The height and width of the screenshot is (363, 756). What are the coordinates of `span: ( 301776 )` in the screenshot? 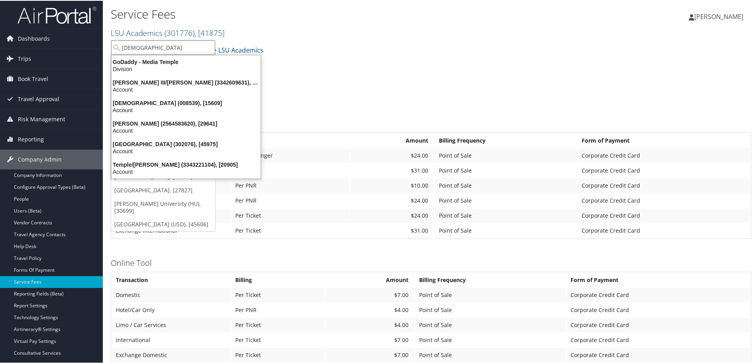 It's located at (179, 32).